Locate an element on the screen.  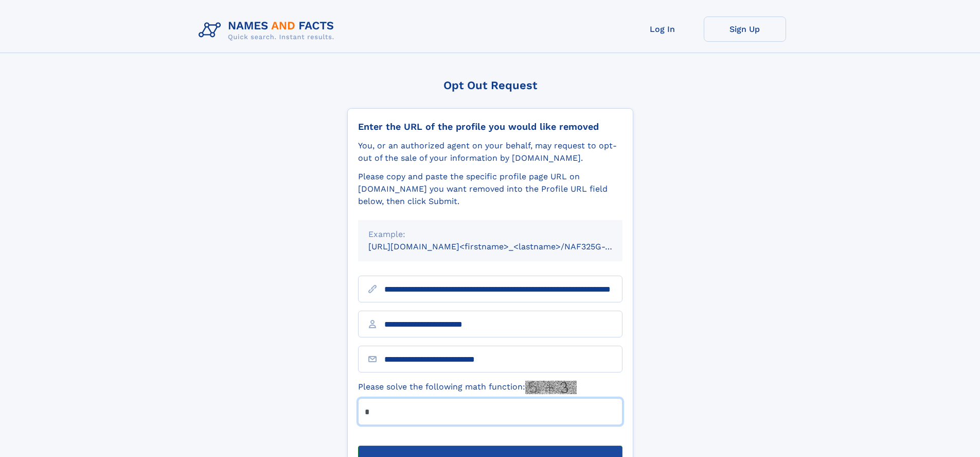
div: You, or an authorized agent on your behalf, may request to opt-out of the sale of your informatio... is located at coordinates (490, 151).